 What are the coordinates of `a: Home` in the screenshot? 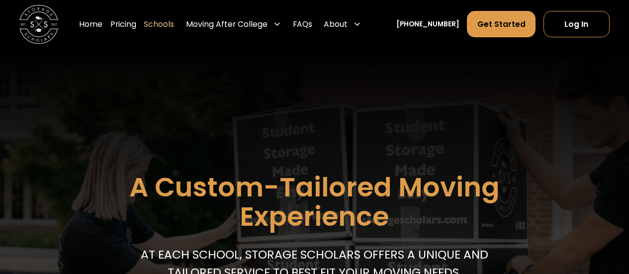 It's located at (90, 24).